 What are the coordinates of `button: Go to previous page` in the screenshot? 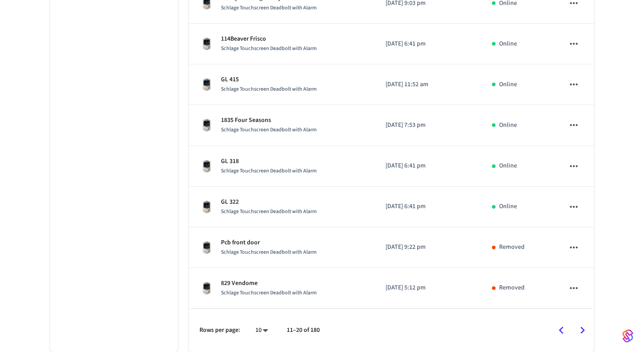 It's located at (561, 330).